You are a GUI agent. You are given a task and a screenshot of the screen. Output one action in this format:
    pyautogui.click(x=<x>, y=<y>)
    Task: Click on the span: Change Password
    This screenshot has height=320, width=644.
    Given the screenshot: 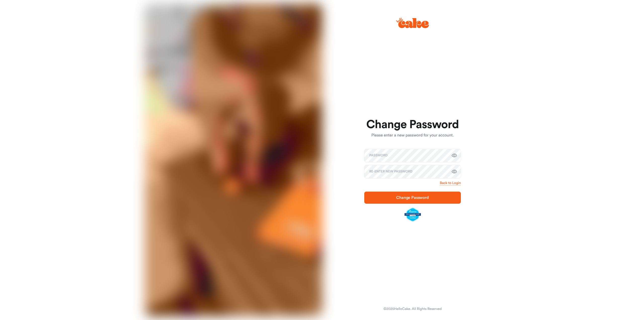 What is the action you would take?
    pyautogui.click(x=413, y=198)
    